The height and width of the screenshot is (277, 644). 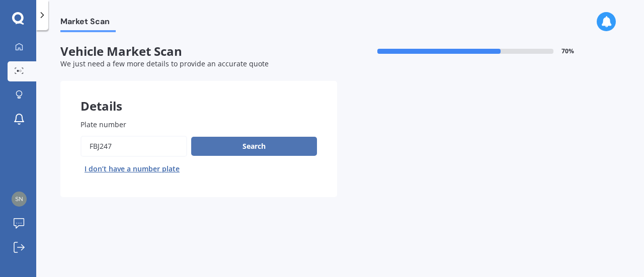 I want to click on span: We just need a few more details to provide an accurate quote, so click(x=165, y=63).